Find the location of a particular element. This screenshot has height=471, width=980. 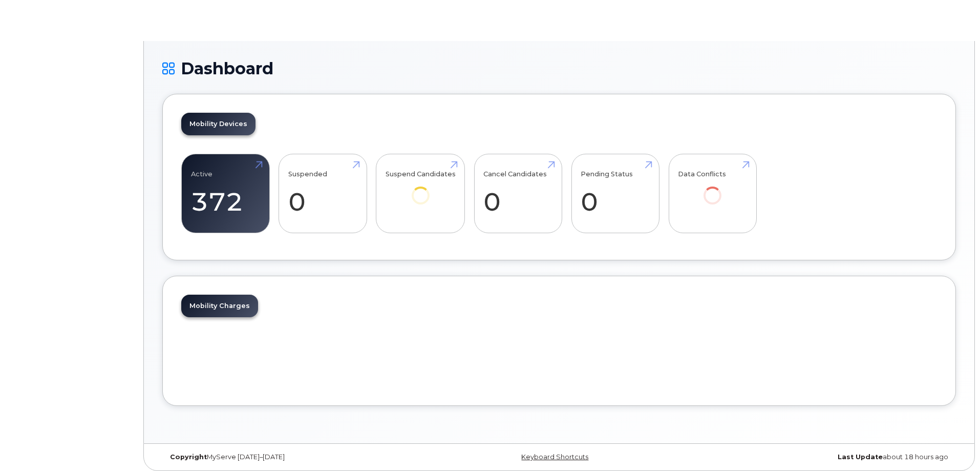

h1: Dashboard is located at coordinates (559, 68).